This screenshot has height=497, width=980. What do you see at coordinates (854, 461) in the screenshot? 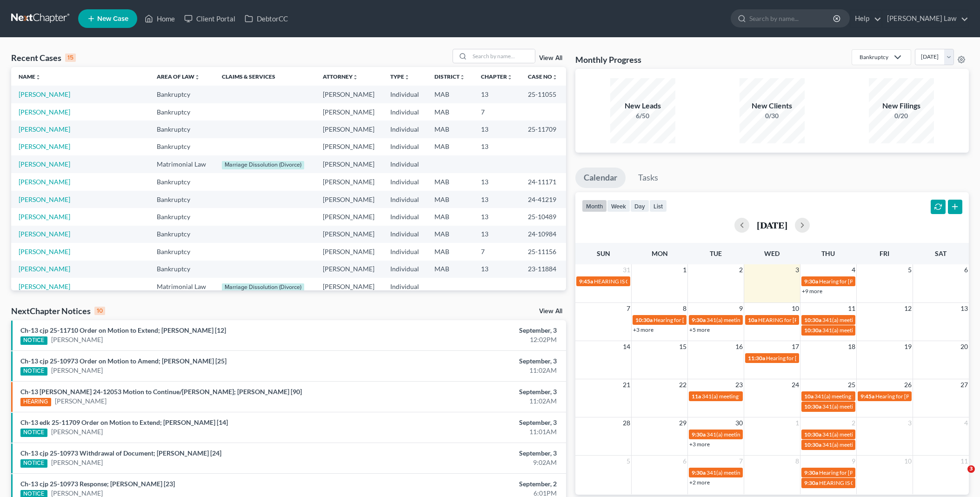
I see `span: 9` at bounding box center [854, 461].